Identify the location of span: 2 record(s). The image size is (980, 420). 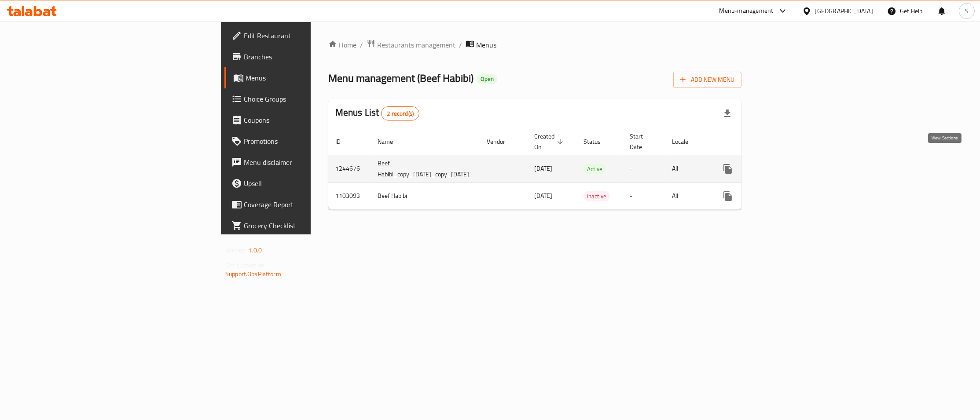
(400, 113).